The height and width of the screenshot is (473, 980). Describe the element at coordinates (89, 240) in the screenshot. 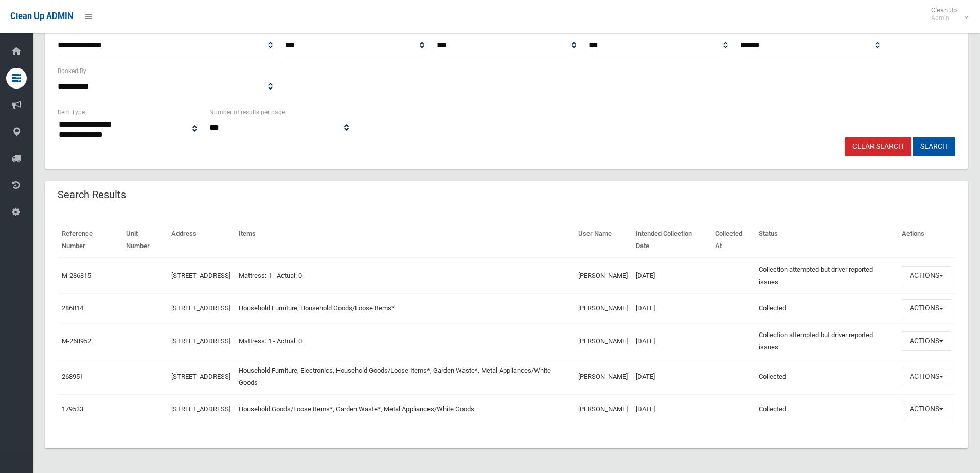

I see `th: Reference Number` at that location.